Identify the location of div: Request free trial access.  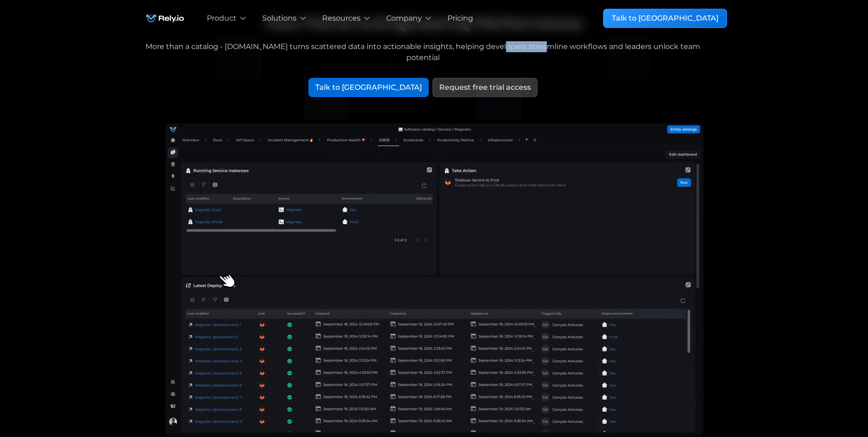
(486, 88).